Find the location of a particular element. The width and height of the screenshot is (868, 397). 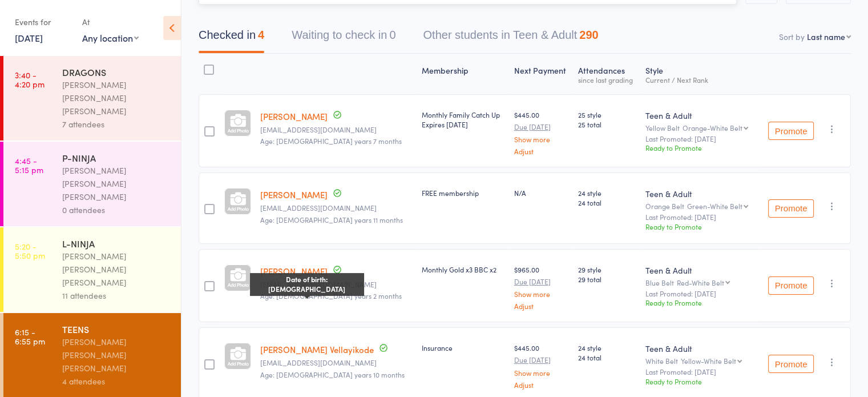

div: Orange-White Belt is located at coordinates (712, 127).